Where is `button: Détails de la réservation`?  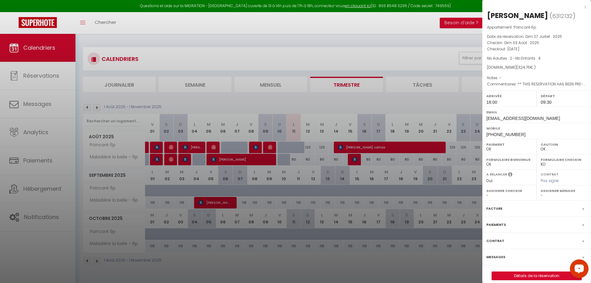
button: Détails de la réservation is located at coordinates (536, 276).